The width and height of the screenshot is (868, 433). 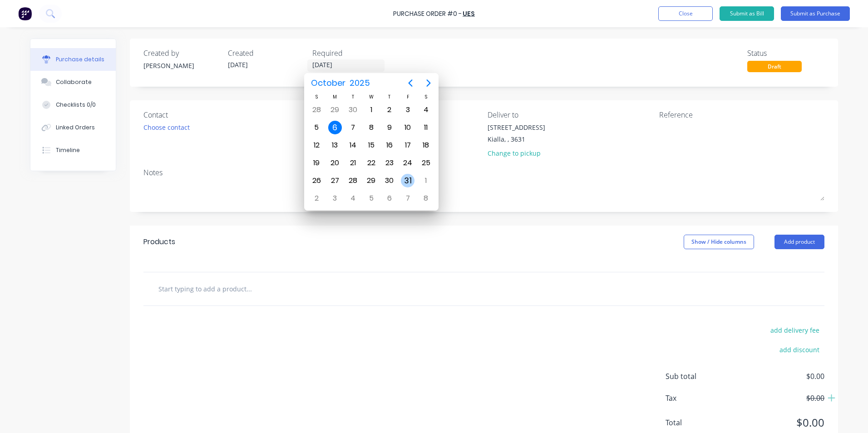 I want to click on div: Created by, so click(x=182, y=53).